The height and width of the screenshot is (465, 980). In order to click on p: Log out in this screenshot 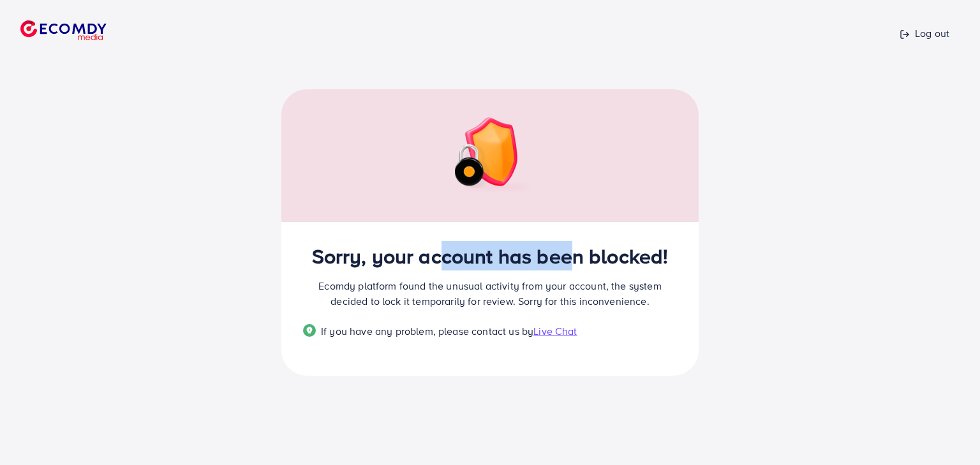, I will do `click(924, 33)`.